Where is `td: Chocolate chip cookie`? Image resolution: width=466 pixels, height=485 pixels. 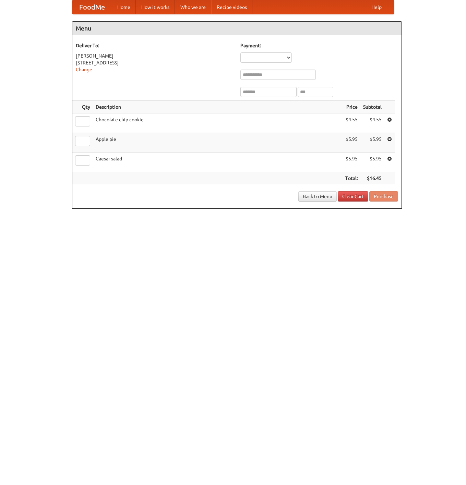 td: Chocolate chip cookie is located at coordinates (218, 123).